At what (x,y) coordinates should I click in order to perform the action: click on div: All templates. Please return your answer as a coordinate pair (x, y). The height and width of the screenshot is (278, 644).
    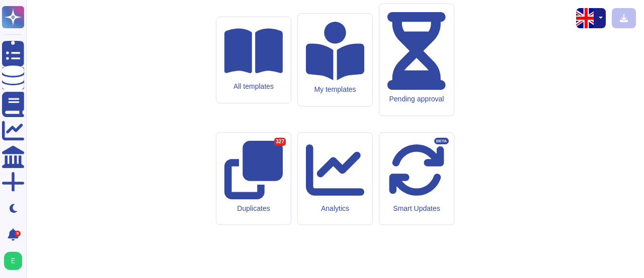
    Looking at the image, I should click on (254, 86).